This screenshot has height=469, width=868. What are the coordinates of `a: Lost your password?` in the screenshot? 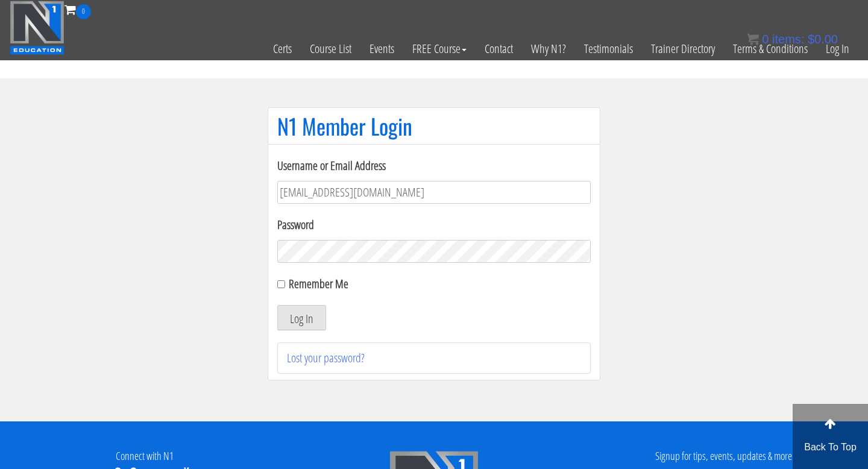 It's located at (326, 357).